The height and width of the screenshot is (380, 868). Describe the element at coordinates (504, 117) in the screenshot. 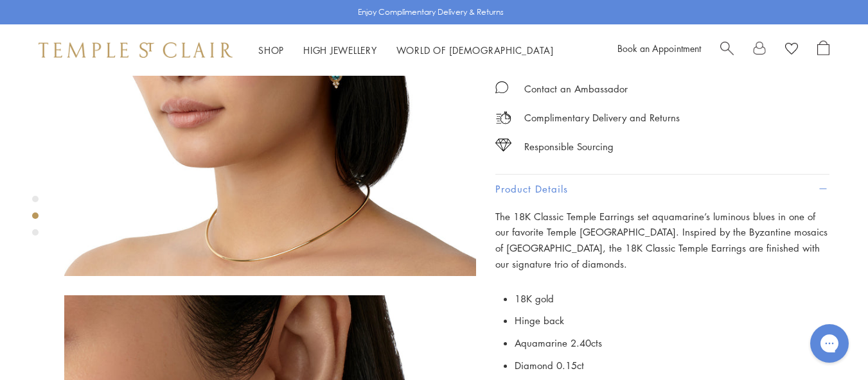

I see `img: icon_delivery.svg` at that location.